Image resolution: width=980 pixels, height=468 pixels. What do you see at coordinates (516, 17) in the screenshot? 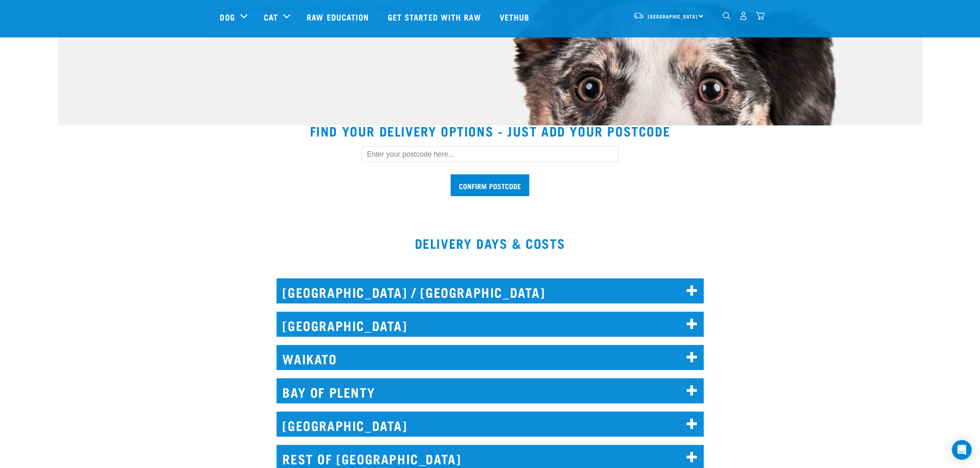
I see `a: Vethub` at bounding box center [516, 17].